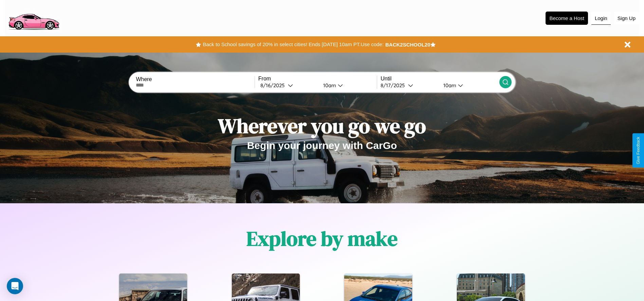 The image size is (644, 301). I want to click on h1: Explore by make, so click(322, 238).